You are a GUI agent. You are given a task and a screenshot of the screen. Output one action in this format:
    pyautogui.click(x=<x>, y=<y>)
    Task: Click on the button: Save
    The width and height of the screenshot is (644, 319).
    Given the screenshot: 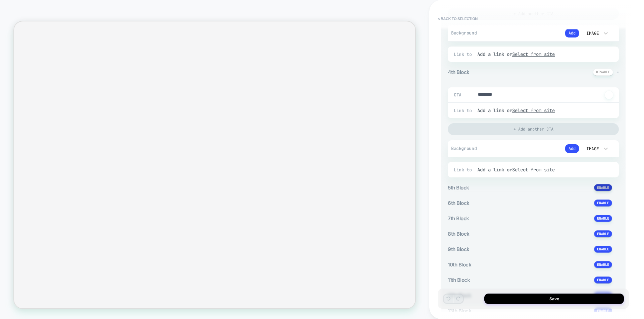 What is the action you would take?
    pyautogui.click(x=554, y=299)
    